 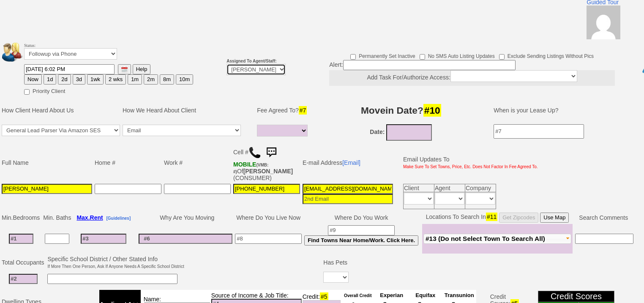 What do you see at coordinates (14, 10) in the screenshot?
I see `font: 16 hours Ago` at bounding box center [14, 10].